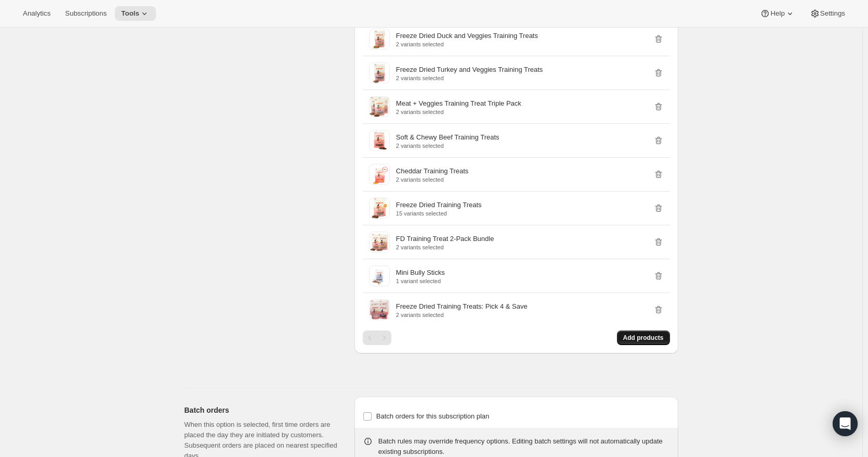 The width and height of the screenshot is (868, 457). Describe the element at coordinates (445, 239) in the screenshot. I see `p: FD Training Treat 2-Pack Bundle` at that location.